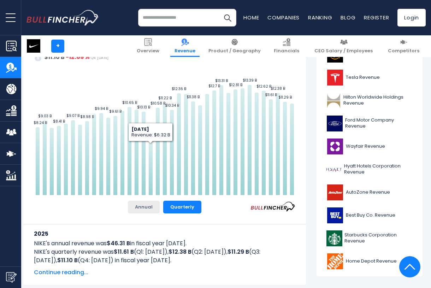 Image resolution: width=431 pixels, height=288 pixels. I want to click on text: $9.94 B, so click(101, 108).